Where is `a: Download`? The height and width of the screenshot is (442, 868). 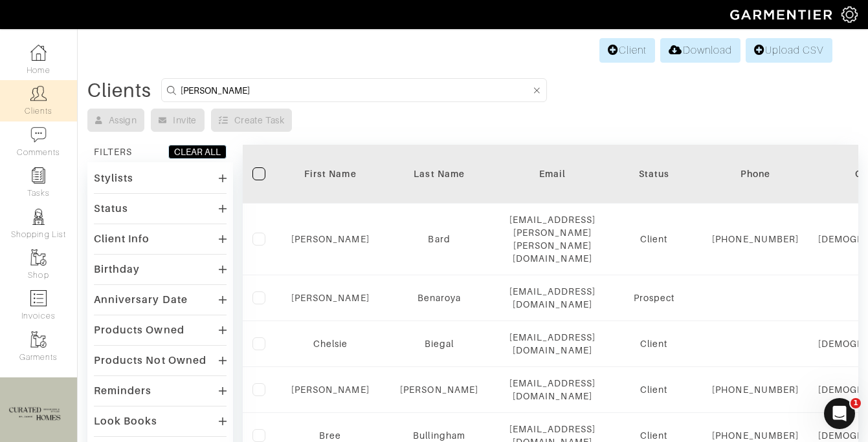
a: Download is located at coordinates (699, 51).